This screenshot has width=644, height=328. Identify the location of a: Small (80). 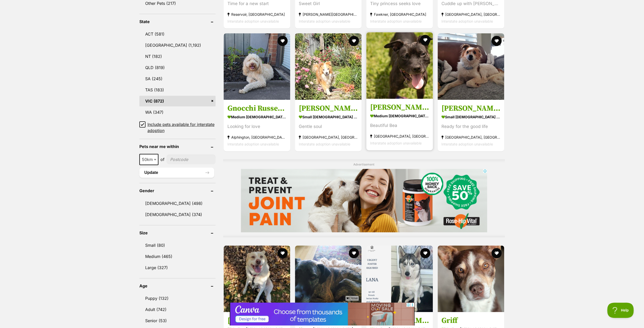
(177, 245).